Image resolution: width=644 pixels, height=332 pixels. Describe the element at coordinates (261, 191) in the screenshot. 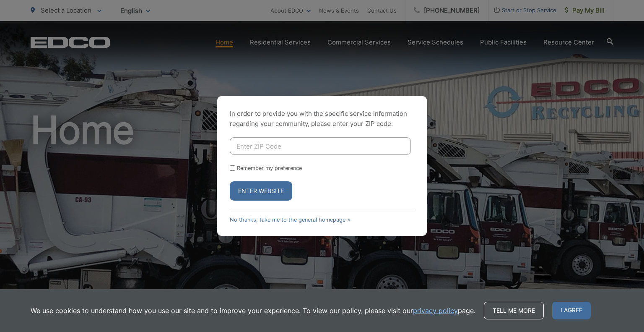

I see `button: Enter Website` at that location.